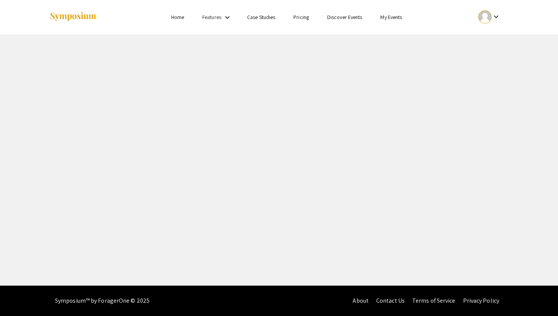 The width and height of the screenshot is (558, 316). What do you see at coordinates (261, 17) in the screenshot?
I see `a: Case Studies` at bounding box center [261, 17].